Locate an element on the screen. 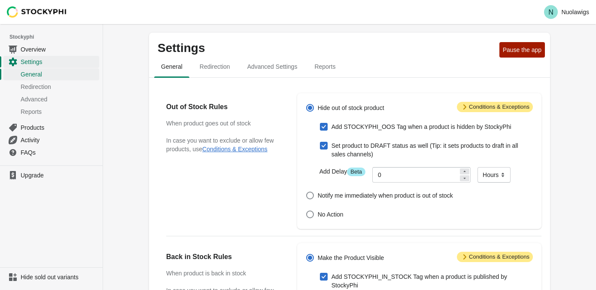 This screenshot has height=290, width=596. button: Pause the app is located at coordinates (522, 50).